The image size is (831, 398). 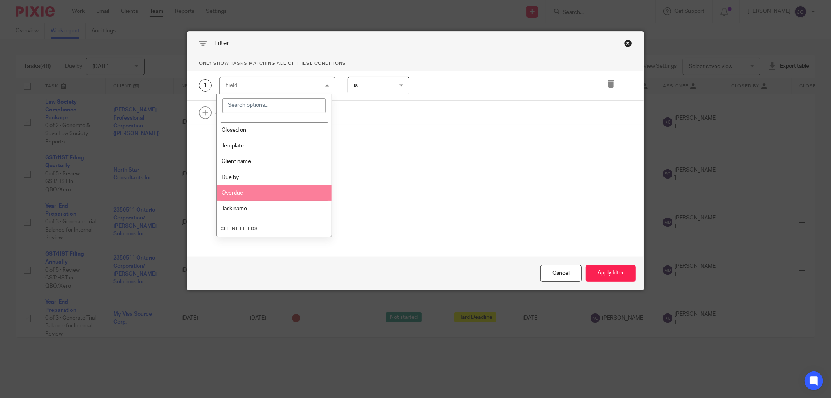 I want to click on span: Filter, so click(x=222, y=43).